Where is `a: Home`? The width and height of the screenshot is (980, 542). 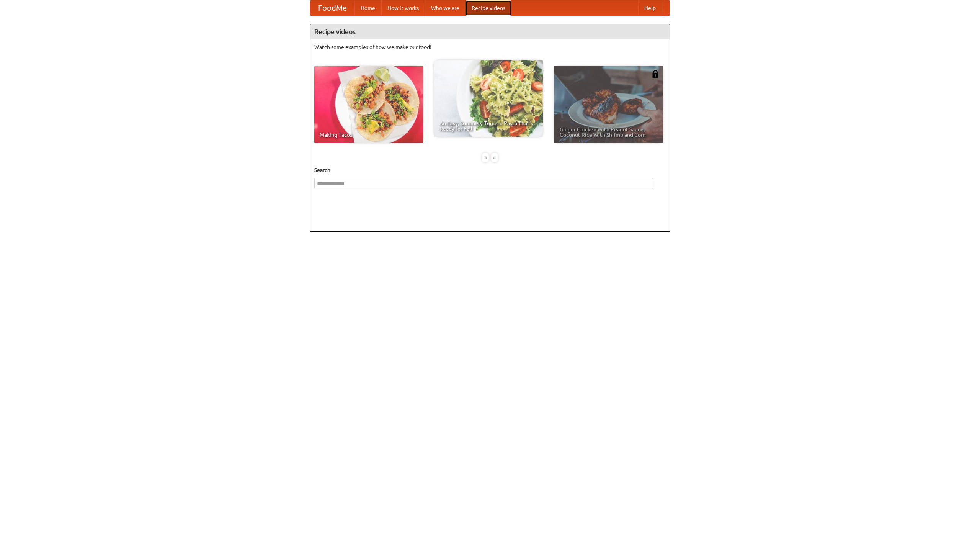
a: Home is located at coordinates (368, 8).